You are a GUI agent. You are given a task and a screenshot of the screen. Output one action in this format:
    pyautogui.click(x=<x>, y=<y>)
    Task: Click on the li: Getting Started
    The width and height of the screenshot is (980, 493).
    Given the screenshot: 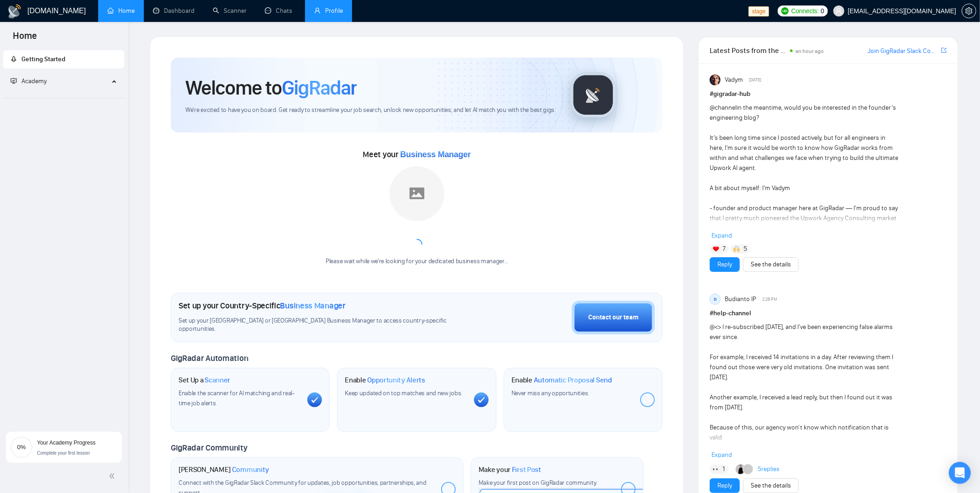 What is the action you would take?
    pyautogui.click(x=63, y=59)
    